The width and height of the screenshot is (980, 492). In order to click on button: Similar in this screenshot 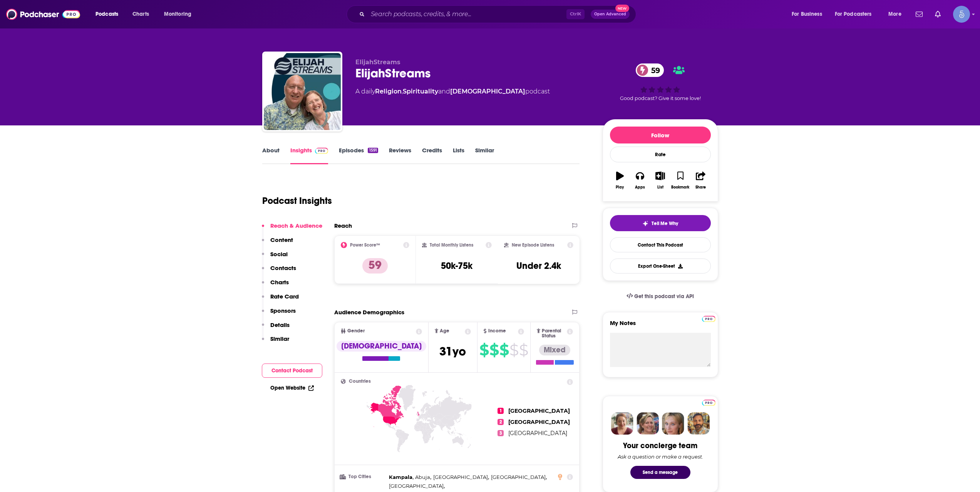, I will do `click(275, 342)`.